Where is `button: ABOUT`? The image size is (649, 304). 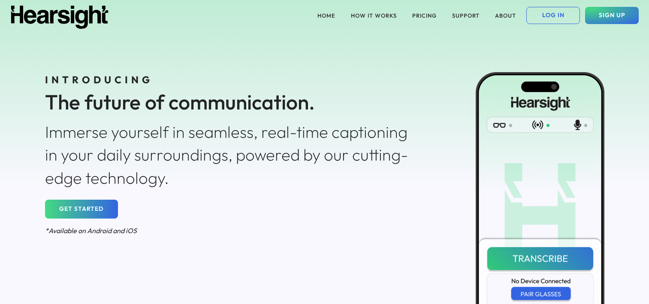
button: ABOUT is located at coordinates (505, 15).